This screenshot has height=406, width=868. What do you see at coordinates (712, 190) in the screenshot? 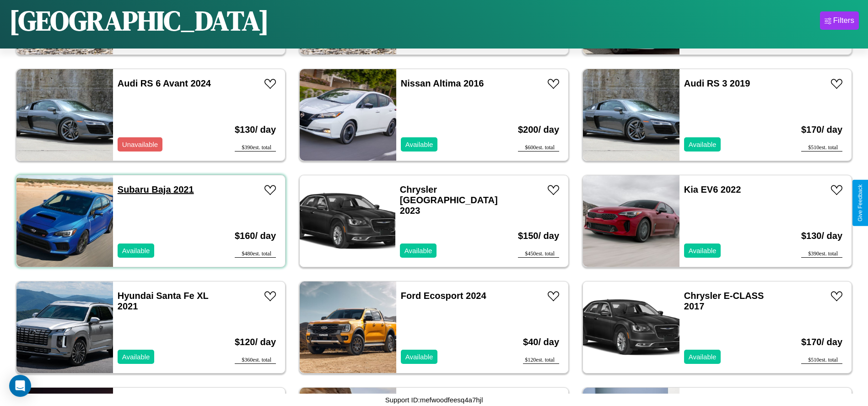
I see `a: Kia EV6 2022` at bounding box center [712, 190].